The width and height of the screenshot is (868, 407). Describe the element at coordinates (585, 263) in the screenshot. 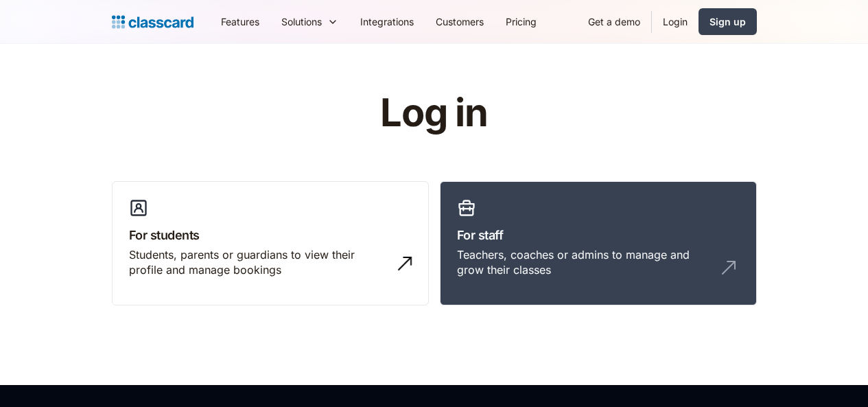

I see `div: Teachers, coaches or admins to manage and grow their classes` at that location.